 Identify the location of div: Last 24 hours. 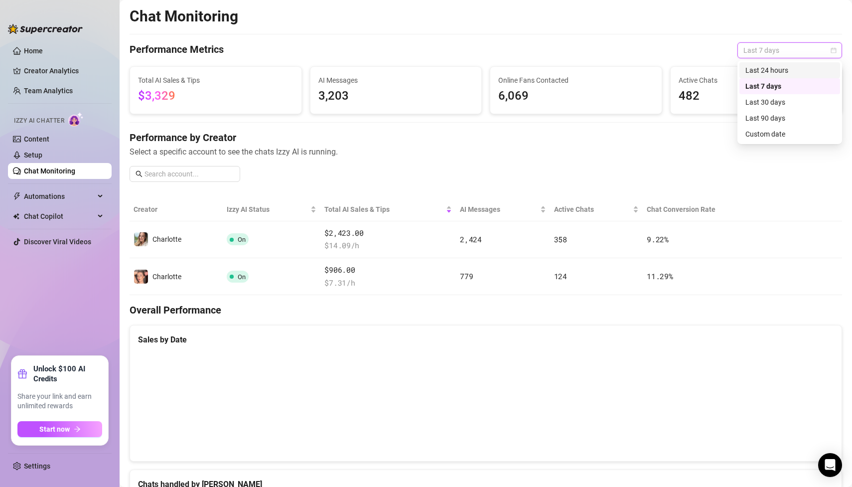
(790, 70).